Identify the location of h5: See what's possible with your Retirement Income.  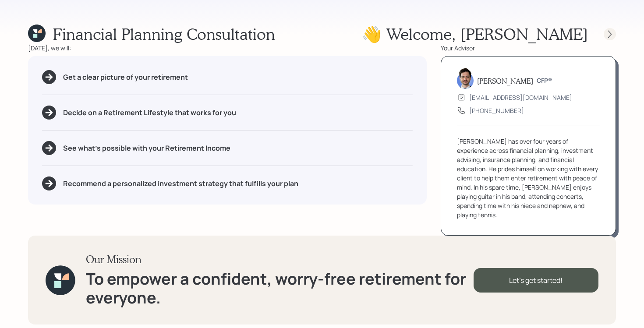
(147, 148).